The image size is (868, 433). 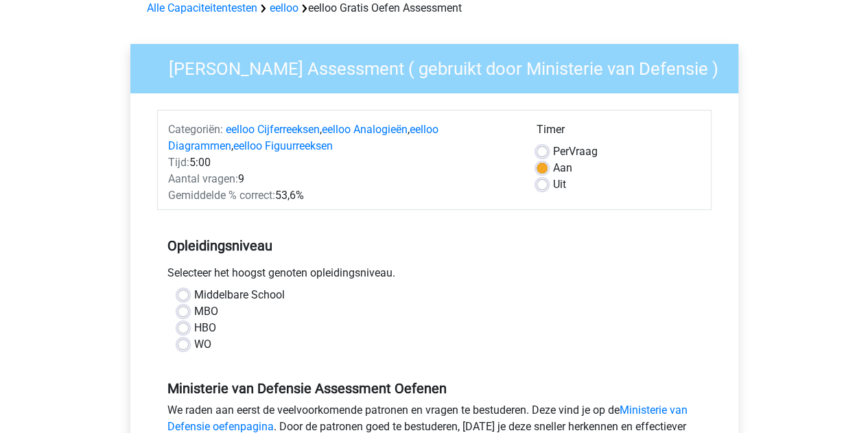 What do you see at coordinates (364, 129) in the screenshot?
I see `a: eelloo Analogieën` at bounding box center [364, 129].